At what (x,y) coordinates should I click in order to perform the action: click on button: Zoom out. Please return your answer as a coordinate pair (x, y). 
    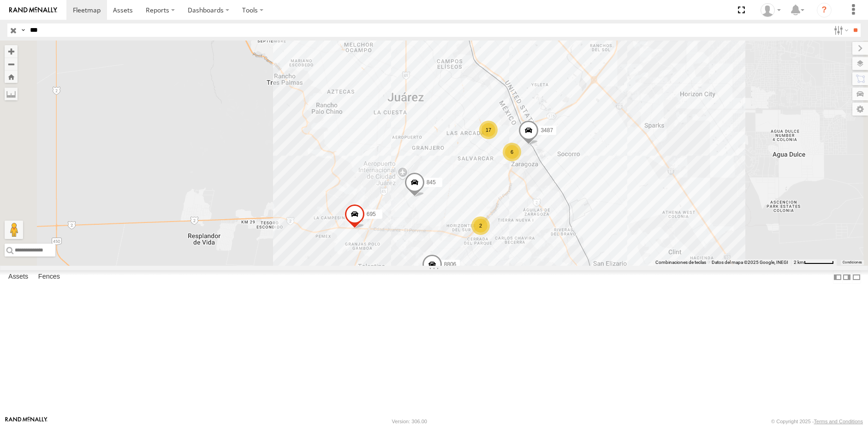
    Looking at the image, I should click on (11, 64).